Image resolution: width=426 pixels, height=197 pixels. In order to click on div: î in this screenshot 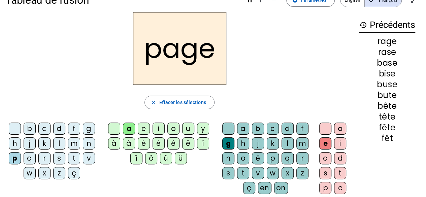, I will do `click(203, 143)`.